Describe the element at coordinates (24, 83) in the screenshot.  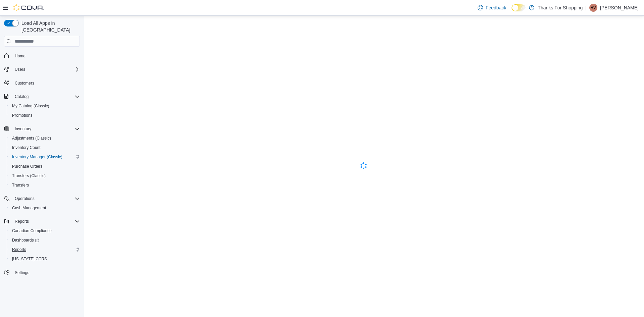
I see `a: Customers` at that location.